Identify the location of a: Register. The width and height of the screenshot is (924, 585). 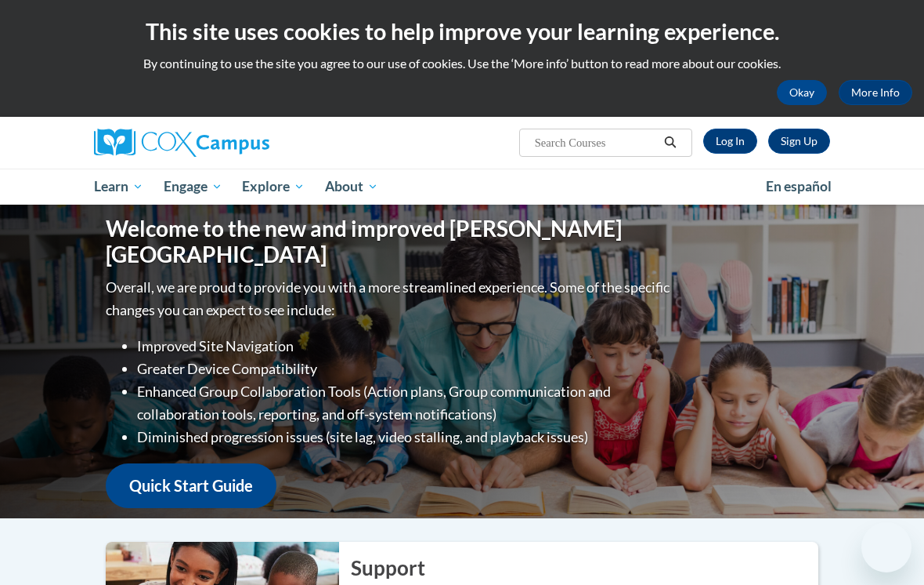
(799, 141).